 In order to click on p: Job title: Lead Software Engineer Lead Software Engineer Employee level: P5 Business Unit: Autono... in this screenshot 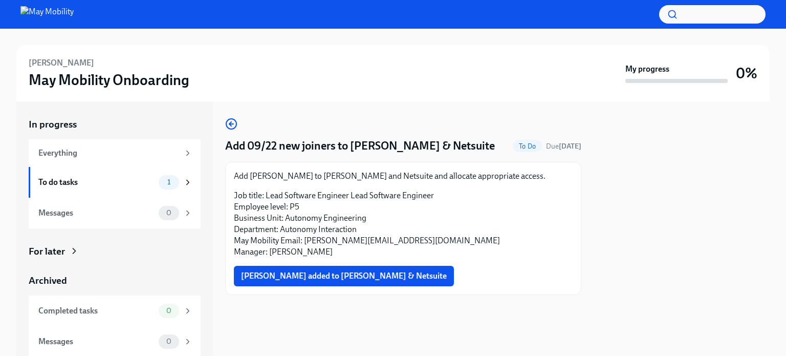, I will do `click(403, 224)`.